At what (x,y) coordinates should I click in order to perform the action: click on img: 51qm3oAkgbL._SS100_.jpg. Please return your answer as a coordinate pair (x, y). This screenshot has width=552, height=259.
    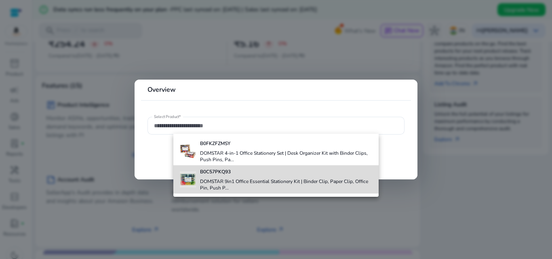
    Looking at the image, I should click on (188, 179).